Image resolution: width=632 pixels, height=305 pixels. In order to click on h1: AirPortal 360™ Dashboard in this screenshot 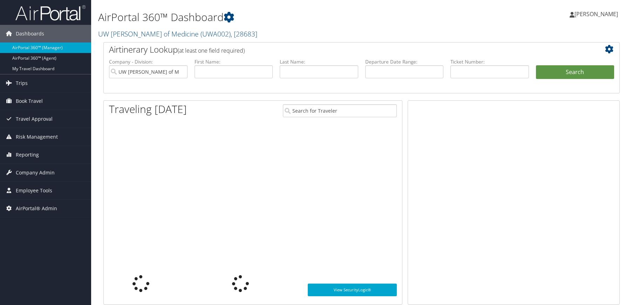, I will do `click(274, 17)`.